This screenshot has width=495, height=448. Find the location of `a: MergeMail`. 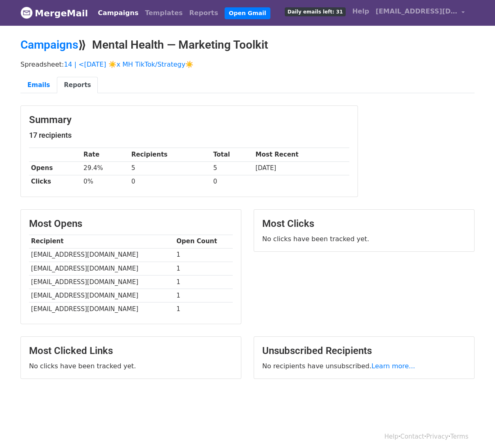

a: MergeMail is located at coordinates (54, 13).